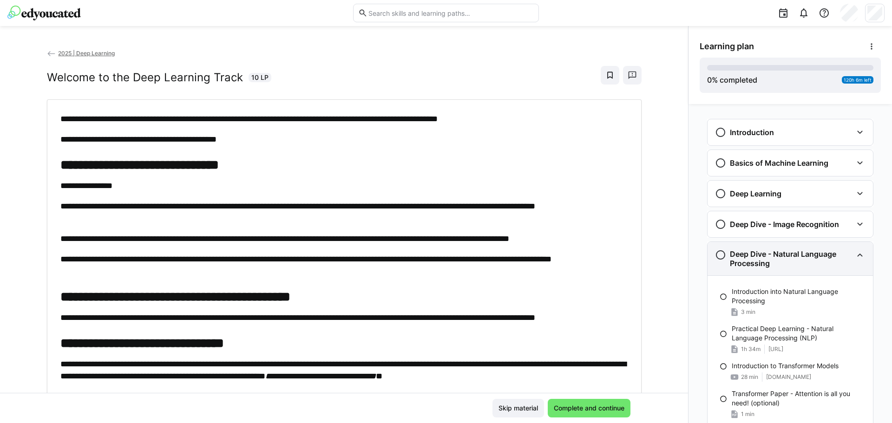 This screenshot has height=423, width=892. I want to click on span: Learning plan, so click(727, 46).